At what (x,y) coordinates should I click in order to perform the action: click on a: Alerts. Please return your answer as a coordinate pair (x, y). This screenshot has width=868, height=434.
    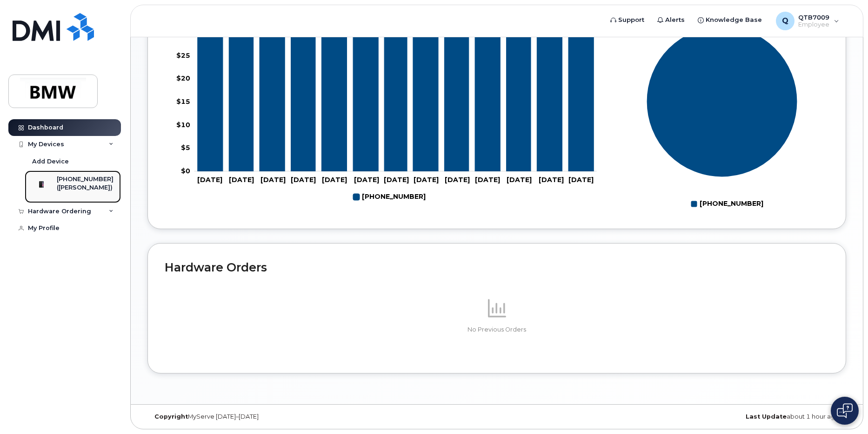
    Looking at the image, I should click on (671, 20).